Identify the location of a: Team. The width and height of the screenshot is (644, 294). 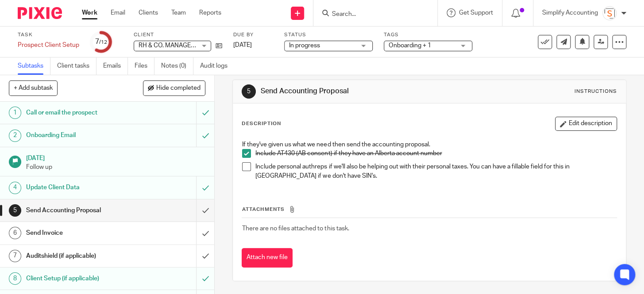
(178, 13).